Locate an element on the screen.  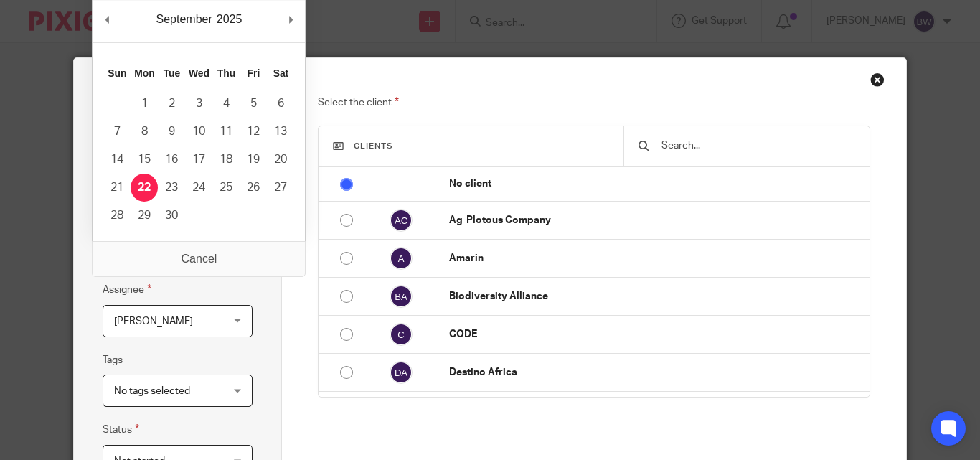
button: 4 is located at coordinates (226, 103).